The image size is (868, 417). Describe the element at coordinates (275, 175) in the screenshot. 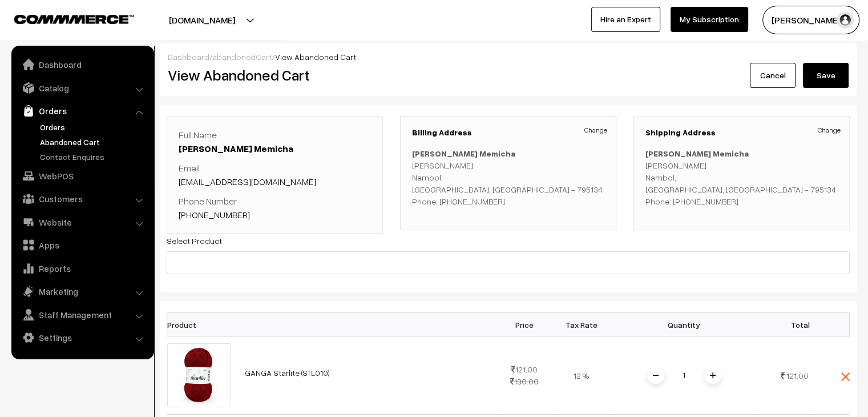

I see `p: Email` at that location.